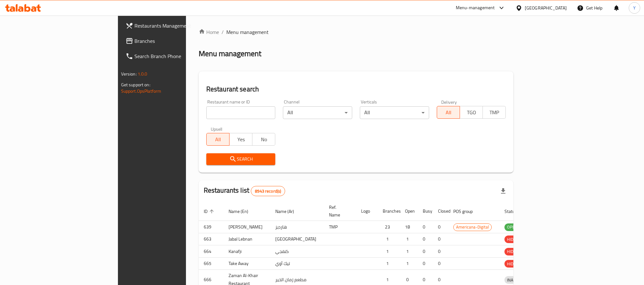  Describe the element at coordinates (247, 252) in the screenshot. I see `td: Kanafji` at that location.